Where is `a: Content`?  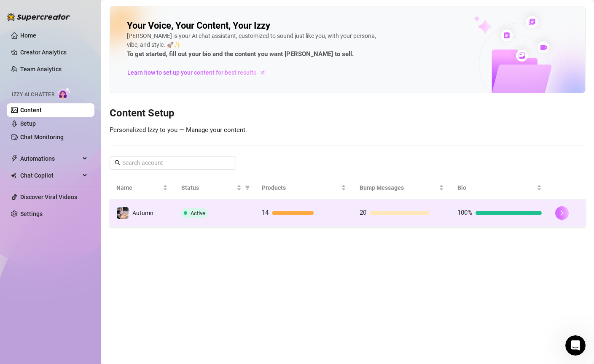
a: Content is located at coordinates (31, 110).